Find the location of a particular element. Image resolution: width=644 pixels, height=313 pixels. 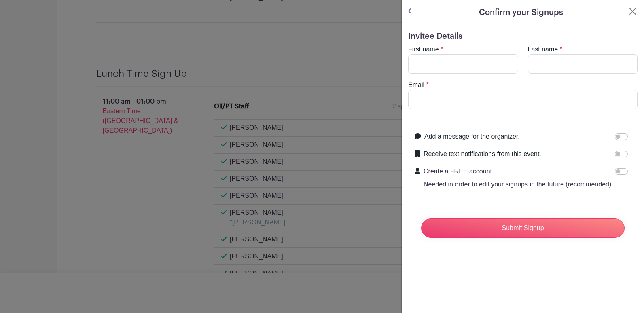

label: Add a message for the organizer. is located at coordinates (472, 136).